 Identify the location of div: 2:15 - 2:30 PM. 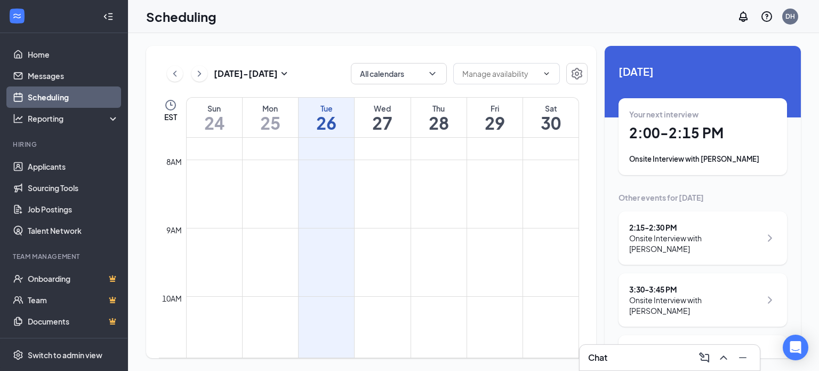
(695, 227).